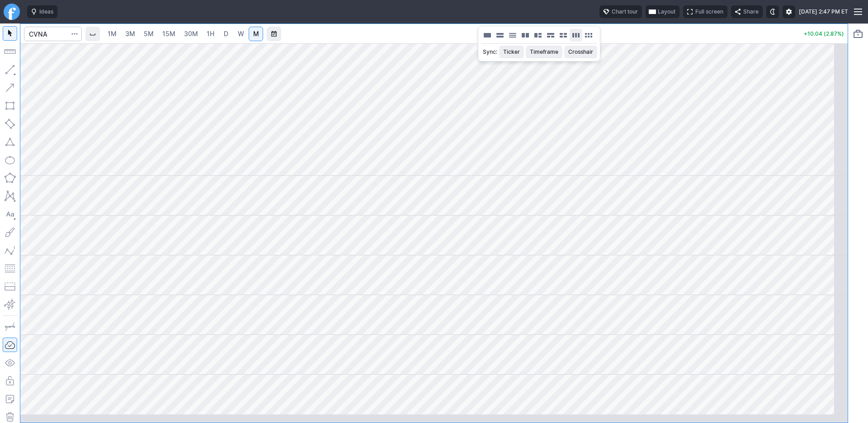 The width and height of the screenshot is (868, 423). Describe the element at coordinates (581, 52) in the screenshot. I see `button: Crosshair` at that location.